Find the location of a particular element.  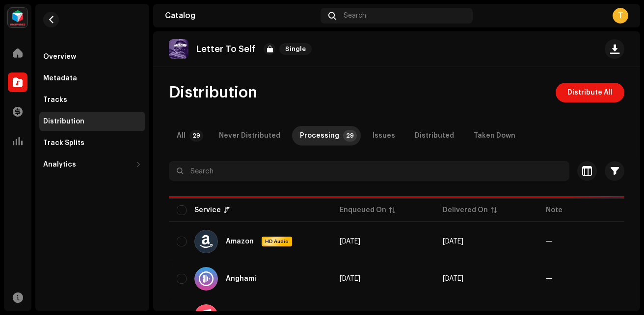

p: Letter To Self is located at coordinates (225, 49).